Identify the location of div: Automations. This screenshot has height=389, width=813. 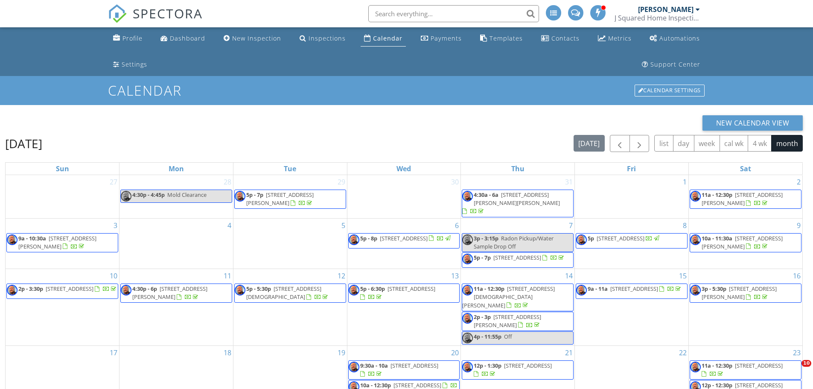
(680, 38).